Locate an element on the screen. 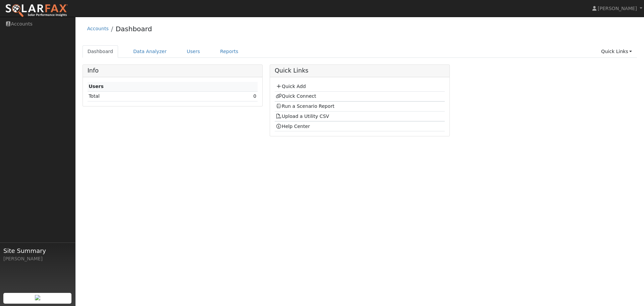  a: Accounts is located at coordinates (98, 29).